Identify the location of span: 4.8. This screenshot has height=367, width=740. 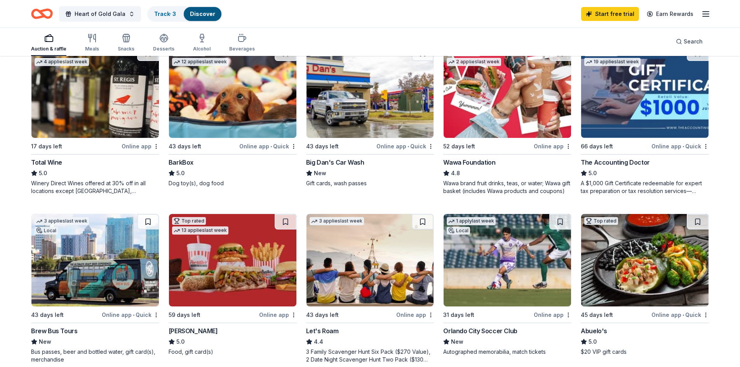
(455, 173).